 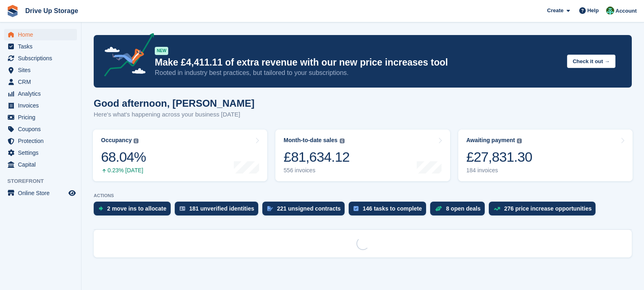 What do you see at coordinates (356, 209) in the screenshot?
I see `img: task-75834270c22a3079a89374b754ae025e5fb1db73e45f91037f5363f120a921f8.svg` at bounding box center [356, 209].